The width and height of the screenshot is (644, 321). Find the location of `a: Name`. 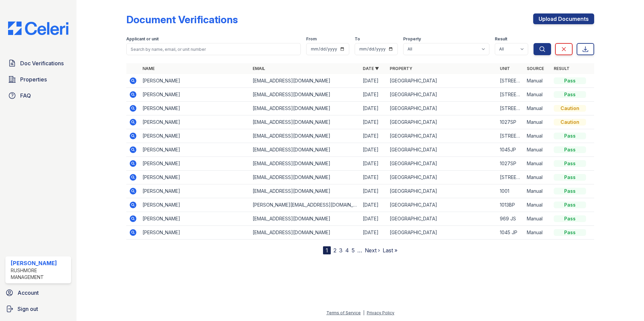

a: Name is located at coordinates (148, 68).